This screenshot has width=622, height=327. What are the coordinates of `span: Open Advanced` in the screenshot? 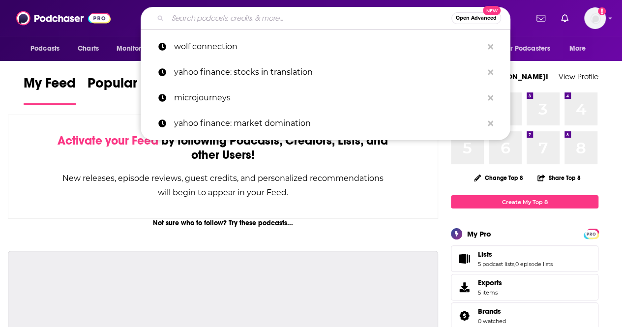 It's located at (476, 18).